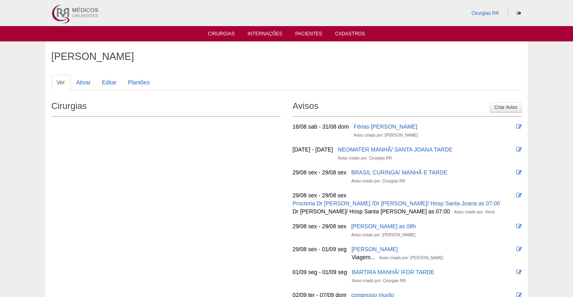 The height and width of the screenshot is (297, 573). I want to click on a: NEOMATER MANHÃ/ SANTA JOANA TARDE, so click(395, 150).